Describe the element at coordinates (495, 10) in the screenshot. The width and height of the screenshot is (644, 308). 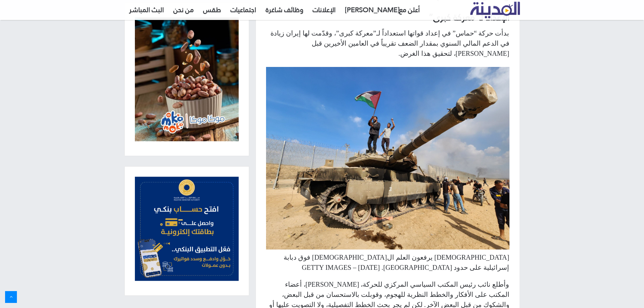
I see `a: تلفزيون المدينة` at that location.